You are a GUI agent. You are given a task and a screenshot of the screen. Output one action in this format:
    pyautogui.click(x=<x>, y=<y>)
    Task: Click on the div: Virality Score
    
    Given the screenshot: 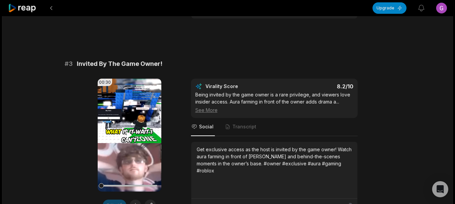 What is the action you would take?
    pyautogui.click(x=241, y=87)
    